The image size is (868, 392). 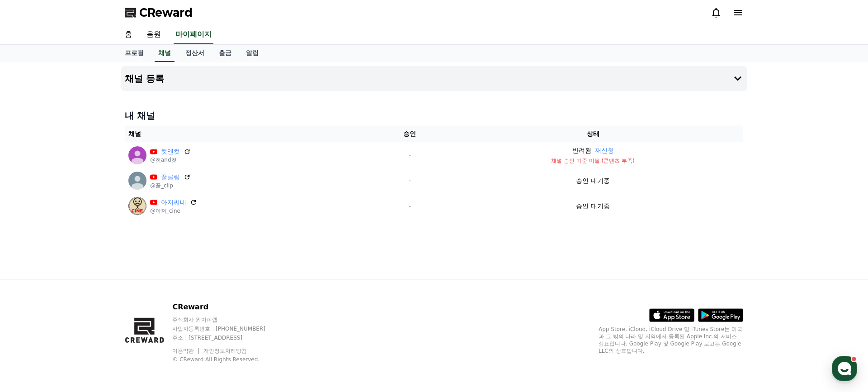 What do you see at coordinates (166, 13) in the screenshot?
I see `span: CReward` at bounding box center [166, 13].